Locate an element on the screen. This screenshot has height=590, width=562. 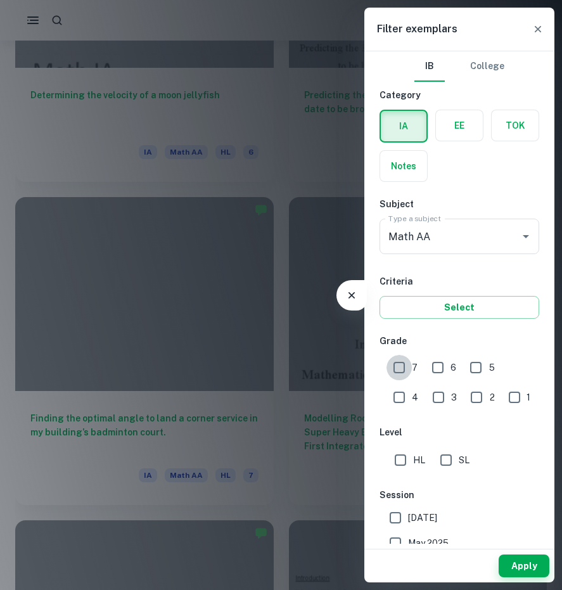
button: Filter is located at coordinates (352, 295).